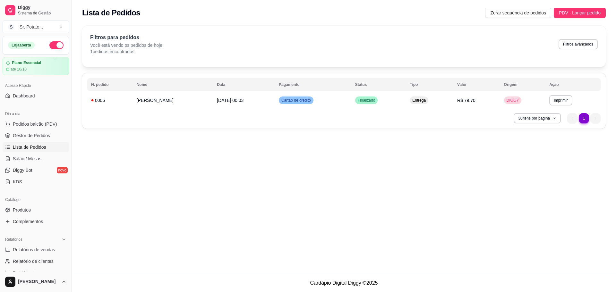 Image resolution: width=616 pixels, height=292 pixels. I want to click on th: N. pedido, so click(110, 85).